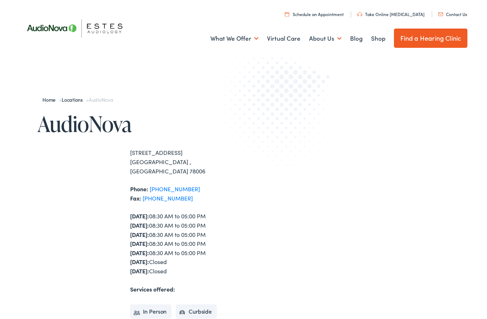 This screenshot has width=487, height=319. Describe the element at coordinates (196, 311) in the screenshot. I see `li: Curbside` at that location.